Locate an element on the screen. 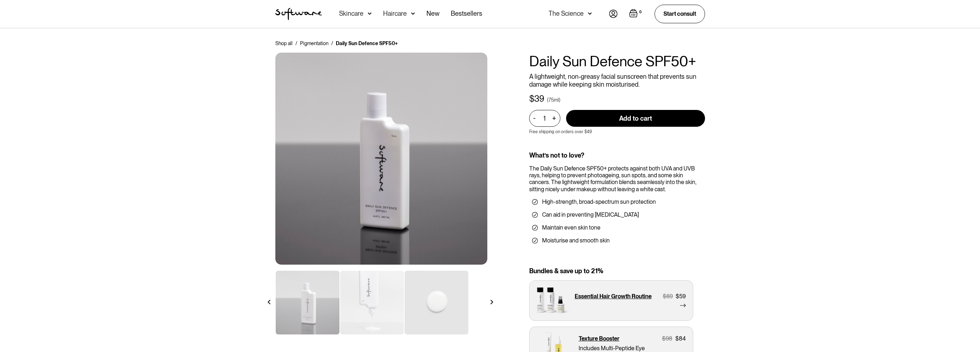  div: Bundles & save up to 21% is located at coordinates (617, 271).